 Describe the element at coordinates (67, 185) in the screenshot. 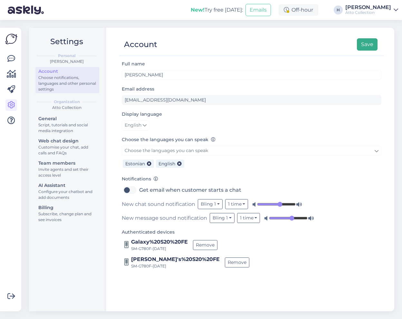

I see `div: AI Assistant` at that location.